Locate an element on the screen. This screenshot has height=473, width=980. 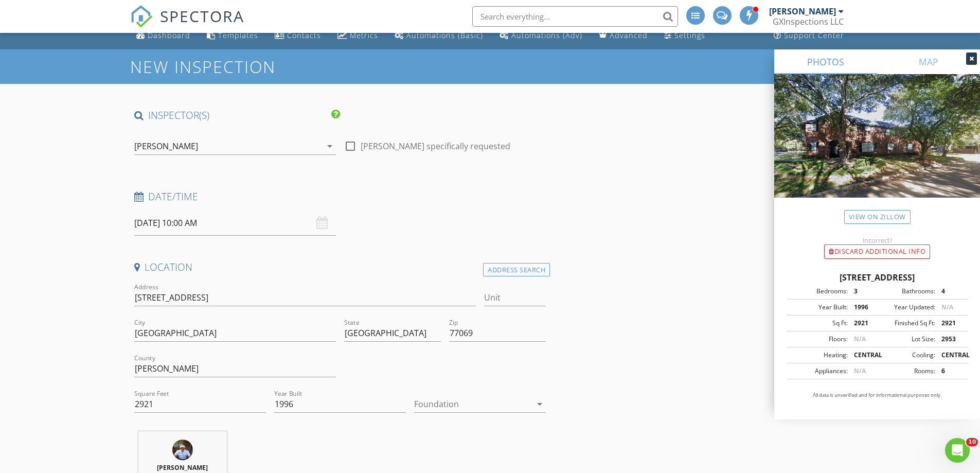
div: Bathrooms: is located at coordinates (906, 292).